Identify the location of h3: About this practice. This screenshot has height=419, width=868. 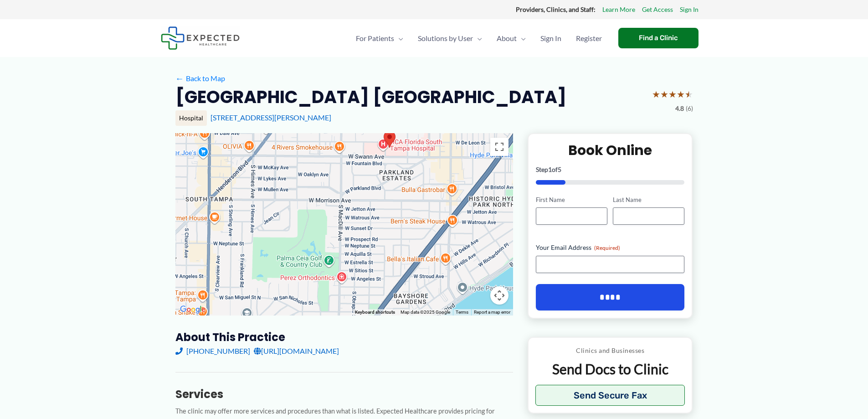
(344, 337).